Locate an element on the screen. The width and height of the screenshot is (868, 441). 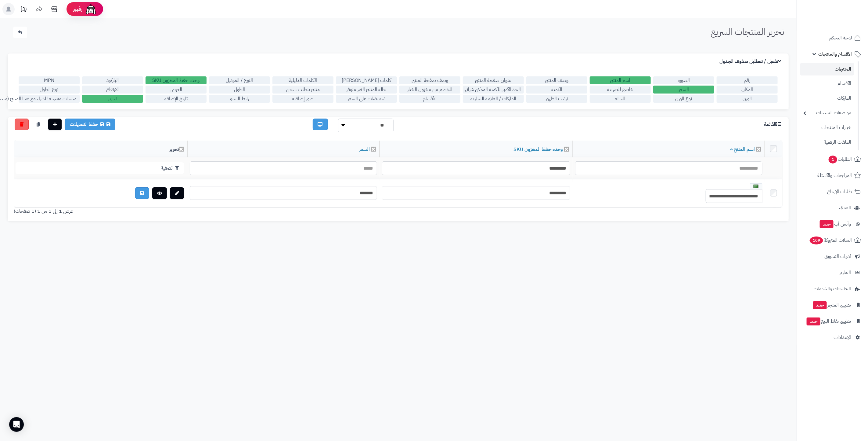
img: logo-2.png is located at coordinates (844, 22).